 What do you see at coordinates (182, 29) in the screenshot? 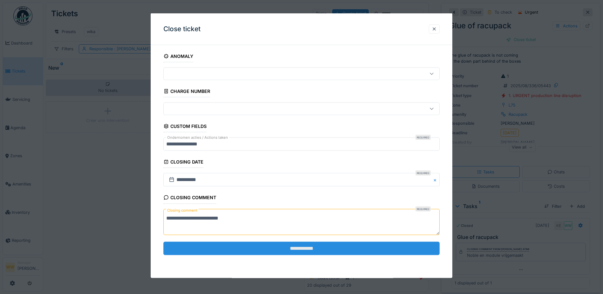
I see `h3: Close ticket` at bounding box center [182, 29].